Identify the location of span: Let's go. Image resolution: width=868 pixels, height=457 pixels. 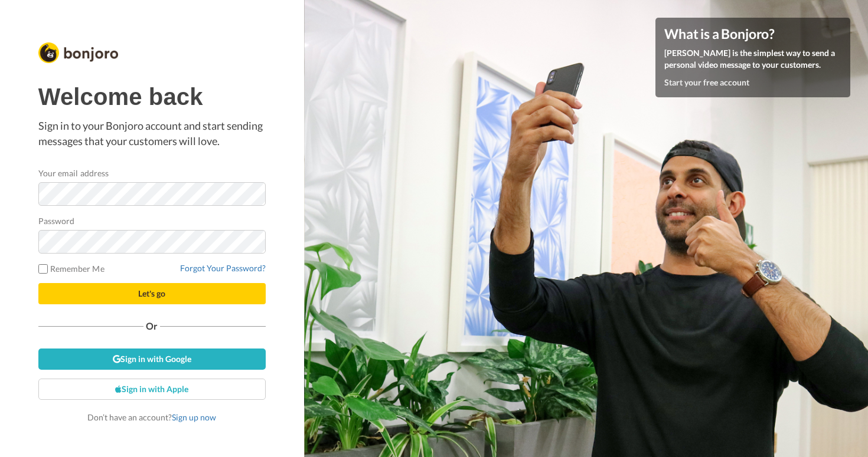
(152, 293).